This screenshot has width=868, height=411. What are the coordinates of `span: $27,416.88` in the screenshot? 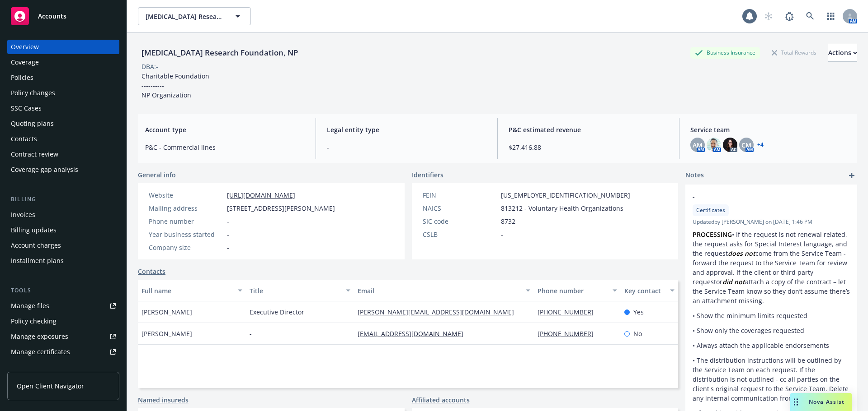 It's located at (588, 147).